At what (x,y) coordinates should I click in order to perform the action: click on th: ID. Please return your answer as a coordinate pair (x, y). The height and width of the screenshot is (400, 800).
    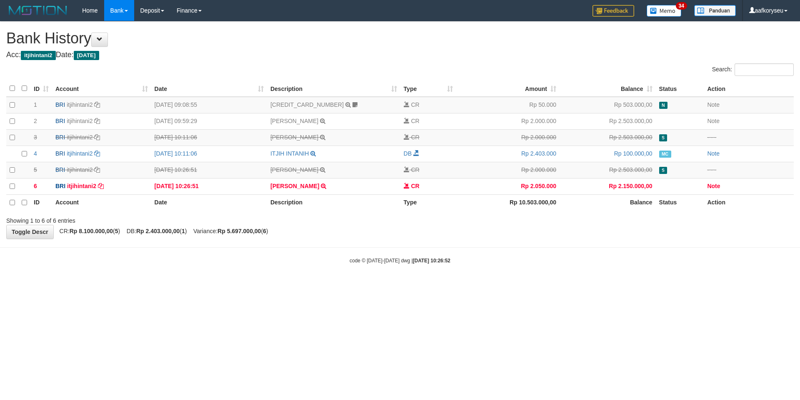
    Looking at the image, I should click on (41, 202).